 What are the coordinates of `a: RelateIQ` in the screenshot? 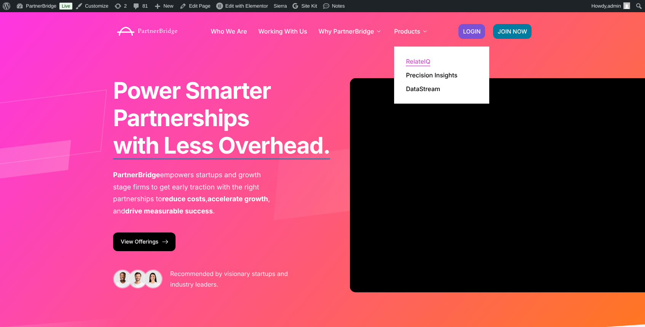 It's located at (418, 61).